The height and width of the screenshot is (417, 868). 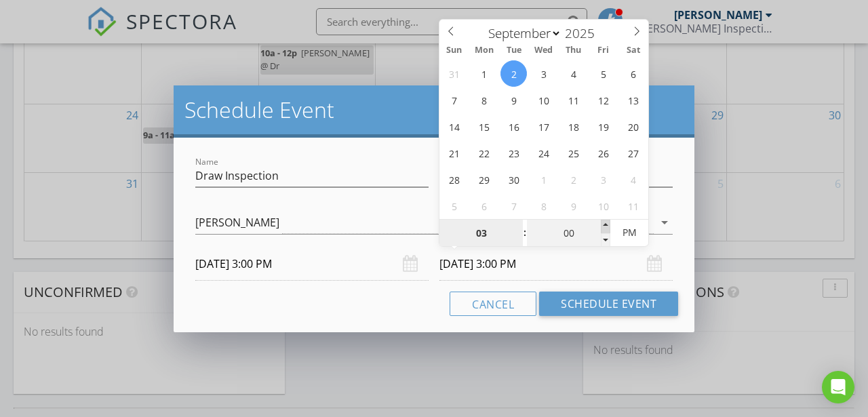 What do you see at coordinates (493, 303) in the screenshot?
I see `button: Cancel` at bounding box center [493, 303].